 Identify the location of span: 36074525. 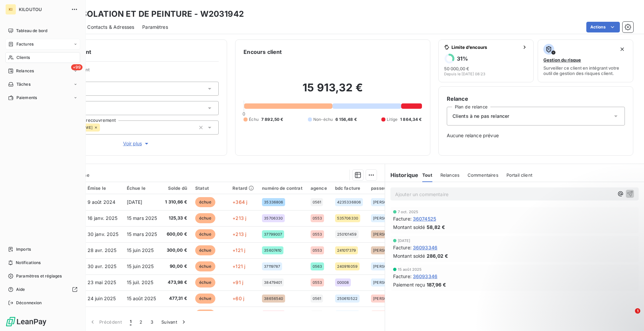
(424, 219).